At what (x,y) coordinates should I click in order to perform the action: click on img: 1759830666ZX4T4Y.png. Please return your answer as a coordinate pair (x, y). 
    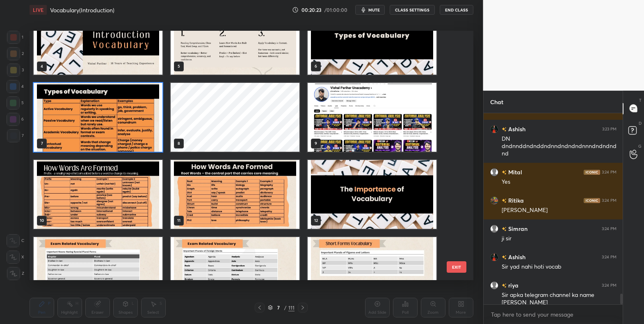
    Looking at the image, I should click on (372, 117).